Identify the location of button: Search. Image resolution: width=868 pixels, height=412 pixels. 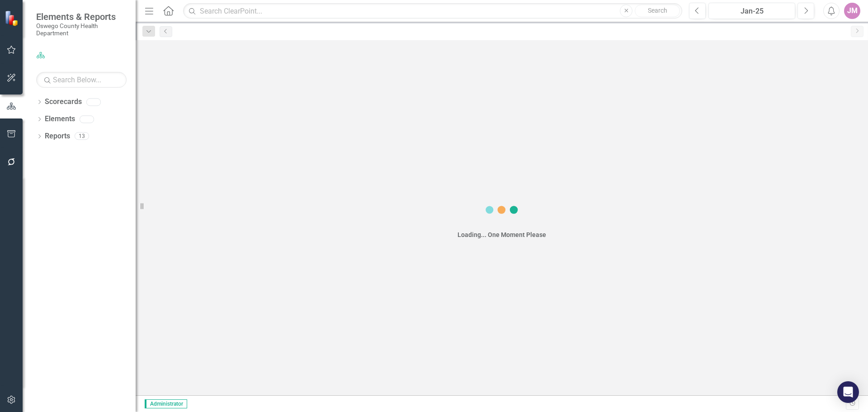
(657, 11).